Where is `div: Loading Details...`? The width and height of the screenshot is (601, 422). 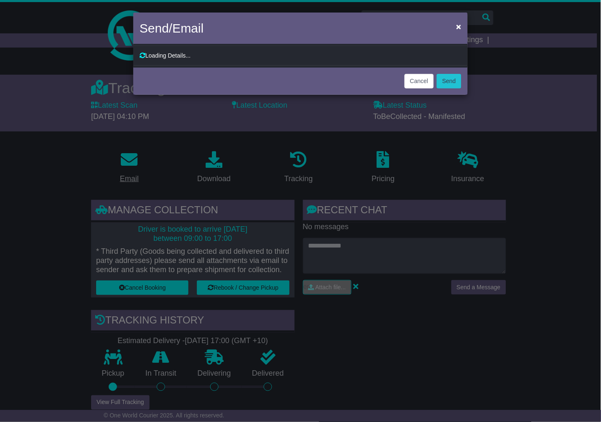
div: Loading Details... is located at coordinates (300, 56).